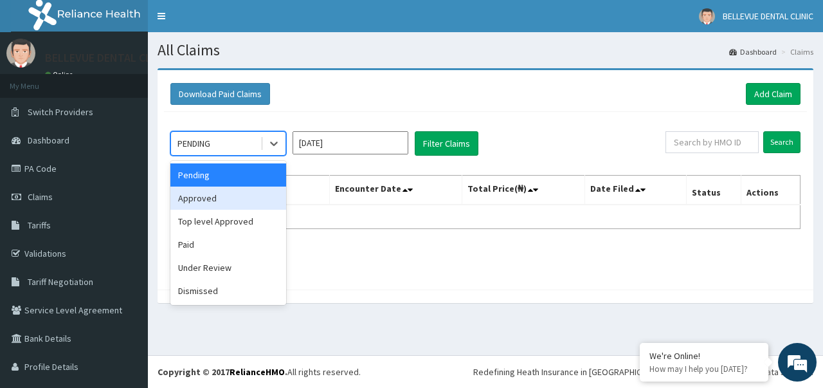 This screenshot has width=823, height=388. I want to click on span: Tariff Negotiation, so click(60, 282).